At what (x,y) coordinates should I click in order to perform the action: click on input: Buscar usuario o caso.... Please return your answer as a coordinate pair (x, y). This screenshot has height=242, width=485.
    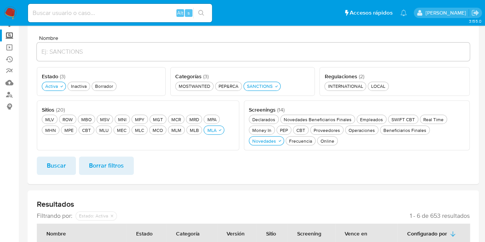
    Looking at the image, I should click on (120, 13).